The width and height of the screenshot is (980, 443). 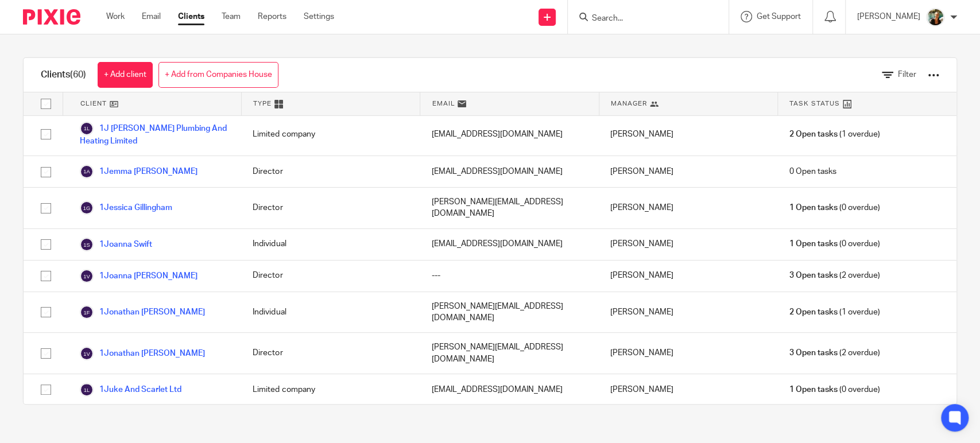 I want to click on input: Select all, so click(x=46, y=104).